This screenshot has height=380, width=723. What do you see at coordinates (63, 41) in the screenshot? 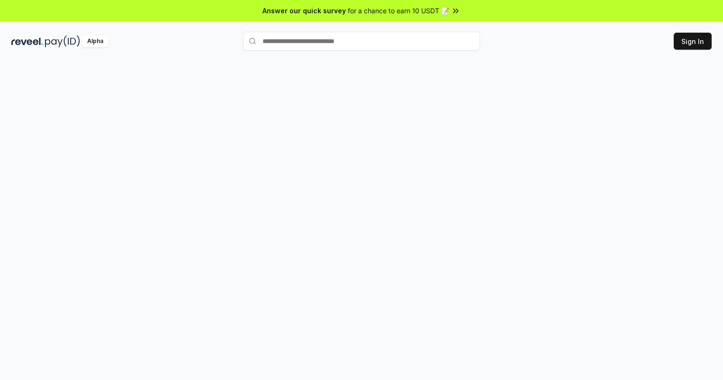
I see `img: pay_id` at bounding box center [63, 41].